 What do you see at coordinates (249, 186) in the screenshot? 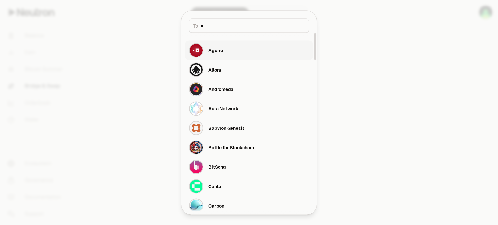
I see `button: Canto LogoCanto` at bounding box center [249, 186].